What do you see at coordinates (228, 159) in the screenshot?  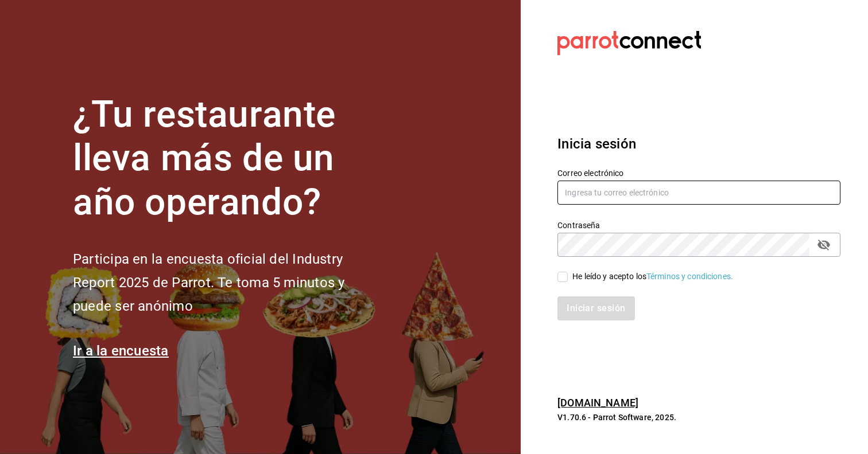 I see `h1: ¿Tu restaurante lleva más de un año operando?` at bounding box center [228, 159].